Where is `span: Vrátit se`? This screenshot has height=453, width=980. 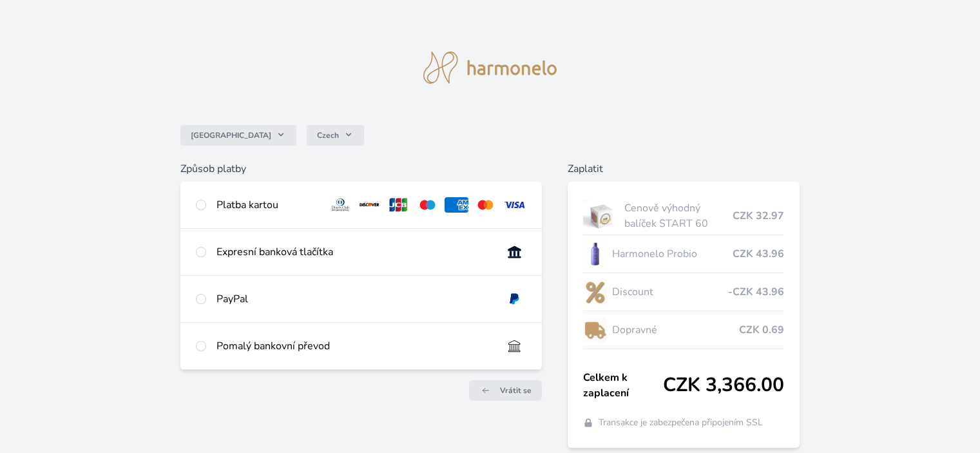
span: Vrátit se is located at coordinates (515, 390).